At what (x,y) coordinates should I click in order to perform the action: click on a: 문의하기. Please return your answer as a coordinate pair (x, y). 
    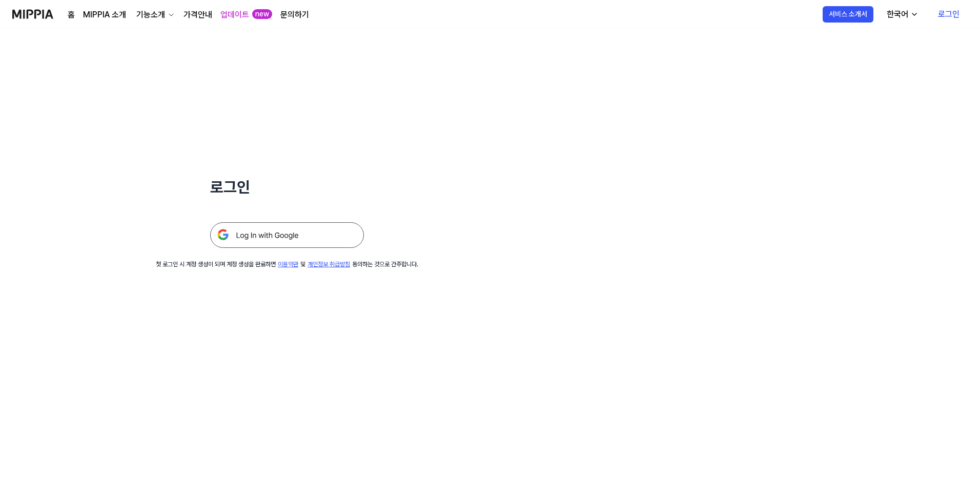
    Looking at the image, I should click on (294, 14).